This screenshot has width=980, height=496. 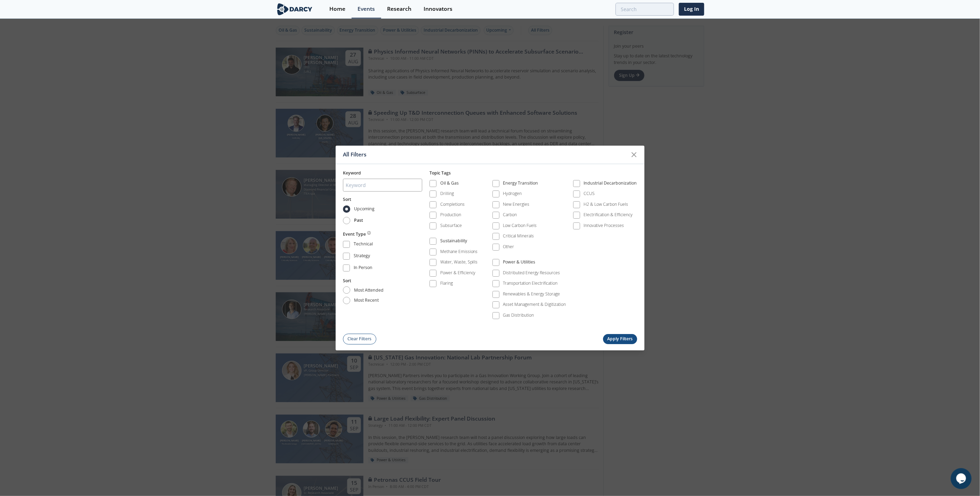 What do you see at coordinates (520, 184) in the screenshot?
I see `div: Energy Transition` at bounding box center [520, 184].